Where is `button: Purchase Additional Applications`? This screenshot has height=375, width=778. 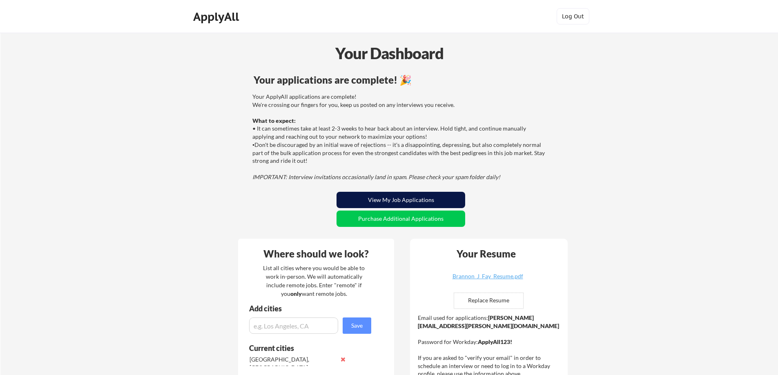
button: Purchase Additional Applications is located at coordinates (401, 219).